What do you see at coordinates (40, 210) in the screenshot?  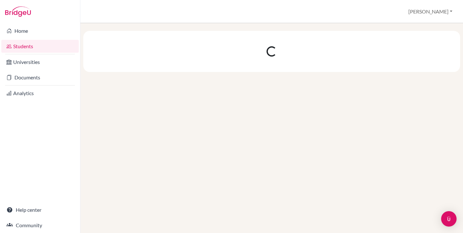 I see `a: Help center` at bounding box center [40, 210].